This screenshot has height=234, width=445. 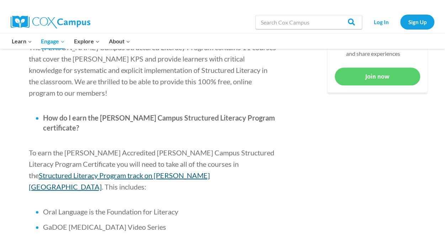 What do you see at coordinates (417, 22) in the screenshot?
I see `a: Sign Up` at bounding box center [417, 22].